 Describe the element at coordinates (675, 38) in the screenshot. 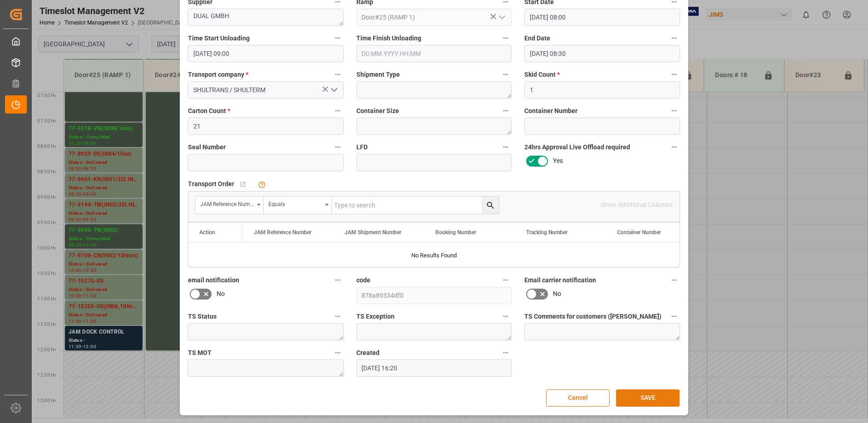

I see `button: End Date` at that location.